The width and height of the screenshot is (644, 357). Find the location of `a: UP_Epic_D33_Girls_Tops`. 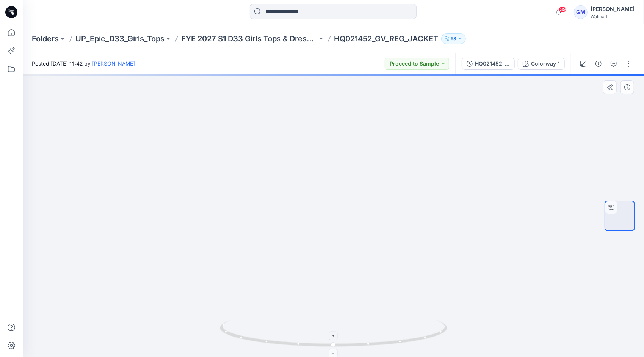

a: UP_Epic_D33_Girls_Tops is located at coordinates (120, 39).